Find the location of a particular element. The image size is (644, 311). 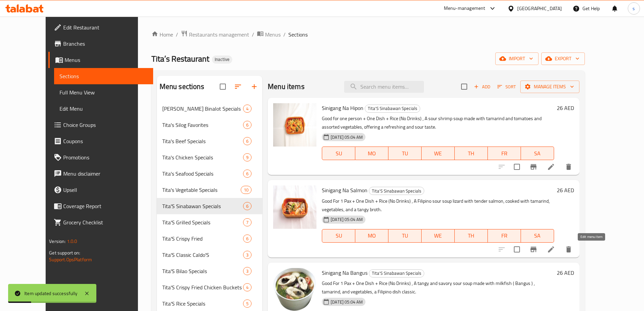

span: Sinigang Na Bangus is located at coordinates (345, 273).